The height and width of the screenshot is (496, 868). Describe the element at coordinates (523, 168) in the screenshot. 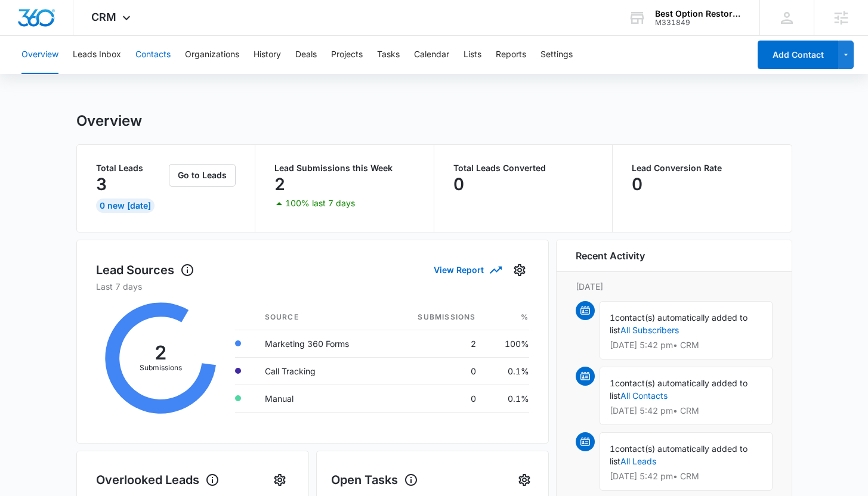

I see `p: Total Leads Converted` at that location.